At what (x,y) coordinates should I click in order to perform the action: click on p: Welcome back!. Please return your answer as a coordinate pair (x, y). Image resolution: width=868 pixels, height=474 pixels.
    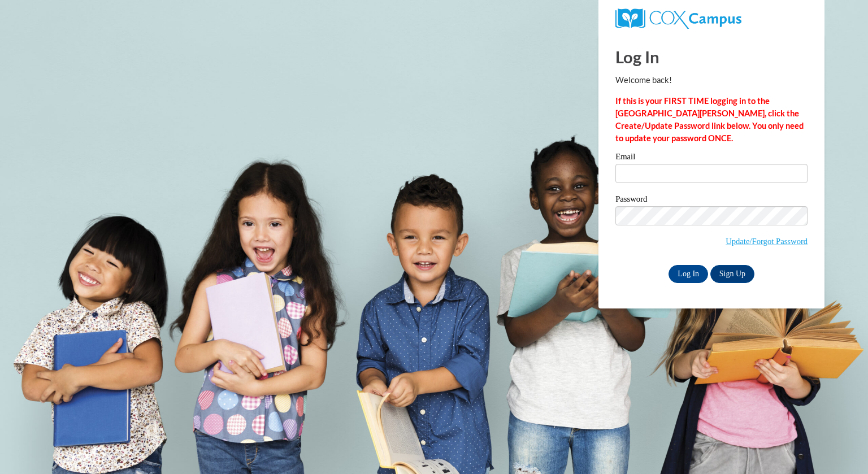
    Looking at the image, I should click on (711, 80).